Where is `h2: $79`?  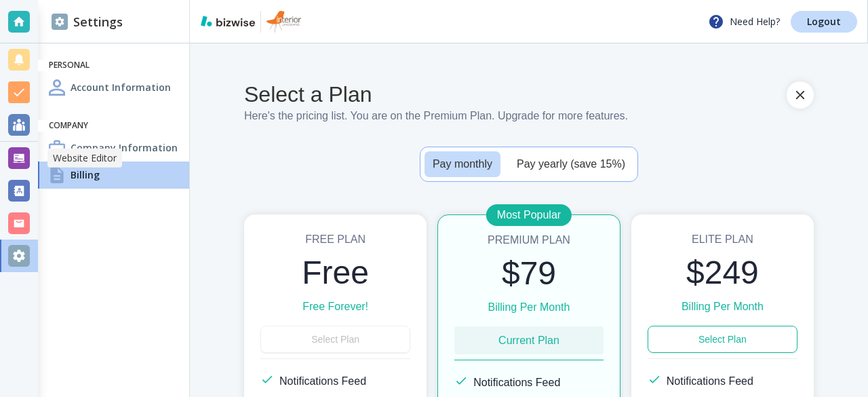
h2: $79 is located at coordinates (529, 274).